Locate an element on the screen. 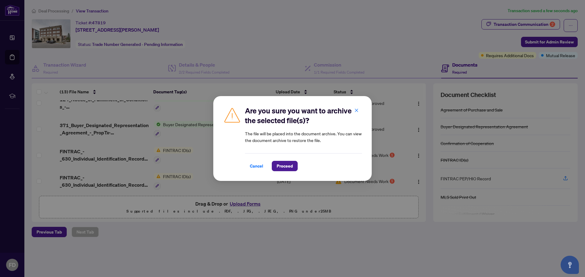 This screenshot has width=585, height=277. button: Open asap is located at coordinates (570, 265).